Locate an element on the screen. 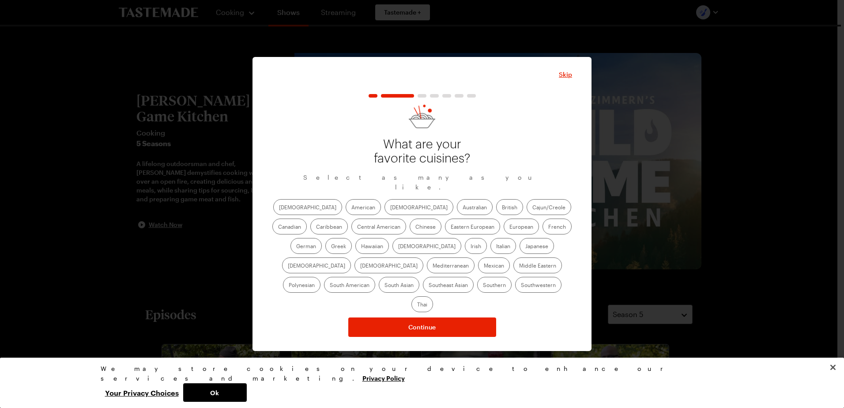  label: British is located at coordinates (509, 207).